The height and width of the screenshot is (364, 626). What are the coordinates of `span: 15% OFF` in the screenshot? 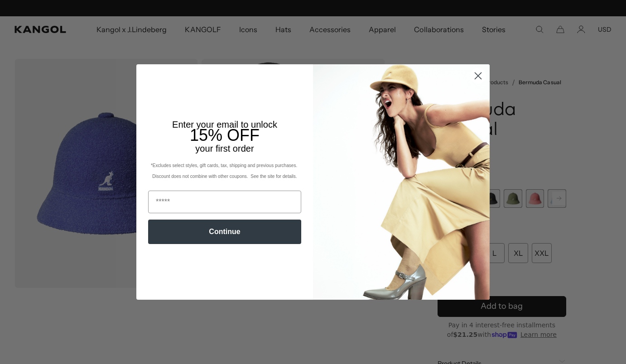 It's located at (225, 135).